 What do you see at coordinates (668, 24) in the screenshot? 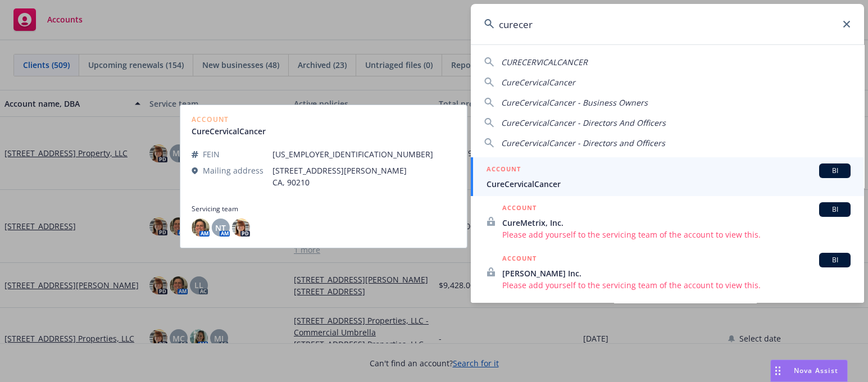
I see `input: Search...` at bounding box center [668, 24].